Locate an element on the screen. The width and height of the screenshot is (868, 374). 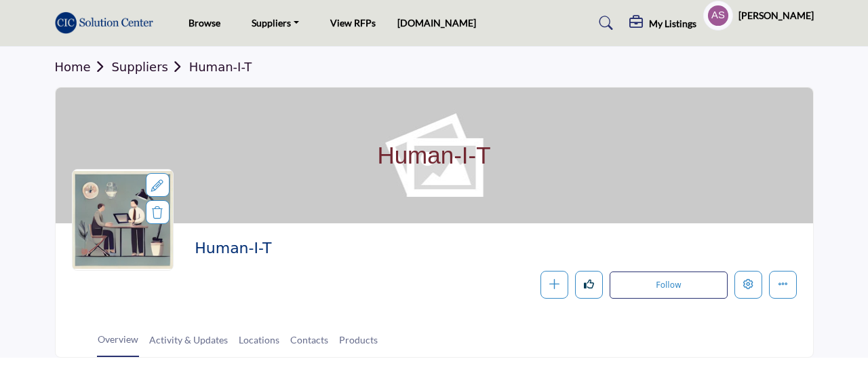
button: More details is located at coordinates (782, 284).